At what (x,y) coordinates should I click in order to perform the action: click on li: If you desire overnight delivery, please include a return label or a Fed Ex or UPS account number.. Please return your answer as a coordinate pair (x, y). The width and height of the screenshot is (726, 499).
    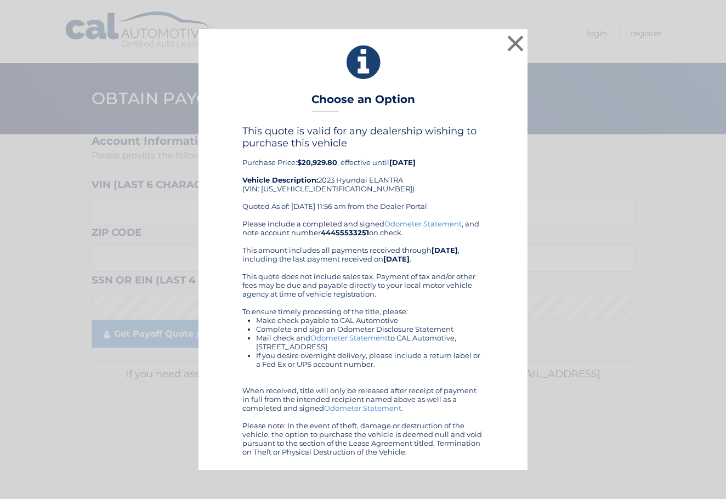
    Looking at the image, I should click on (370, 360).